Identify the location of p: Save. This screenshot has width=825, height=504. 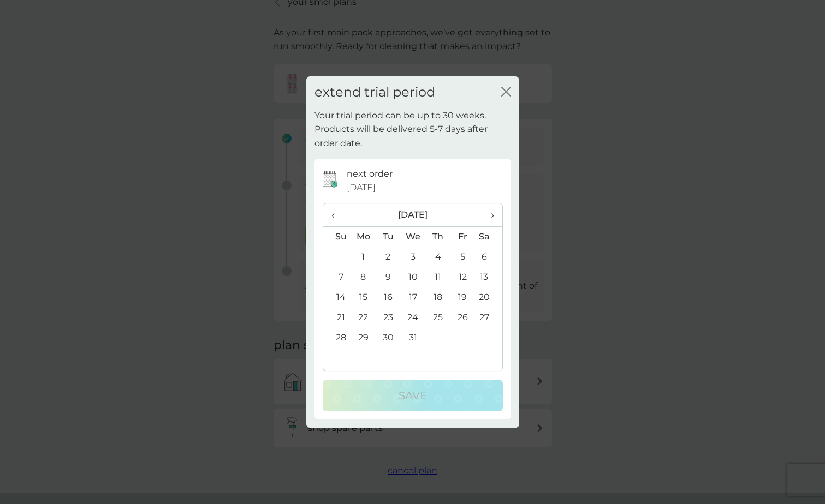
(413, 396).